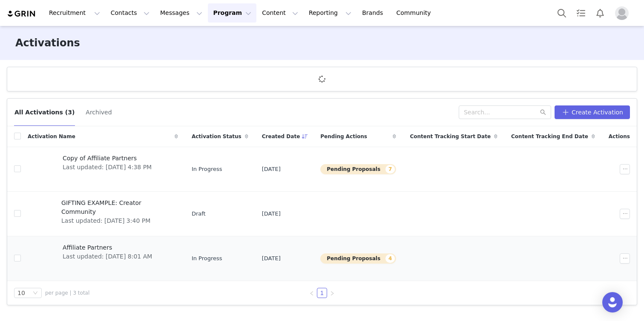 This screenshot has height=321, width=644. Describe the element at coordinates (44, 112) in the screenshot. I see `button: All Activations (3)` at that location.